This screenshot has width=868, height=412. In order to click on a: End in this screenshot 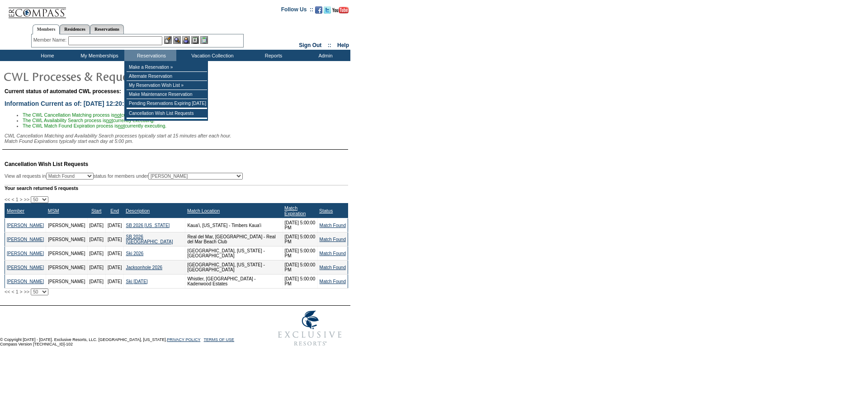, I will do `click(115, 211)`.